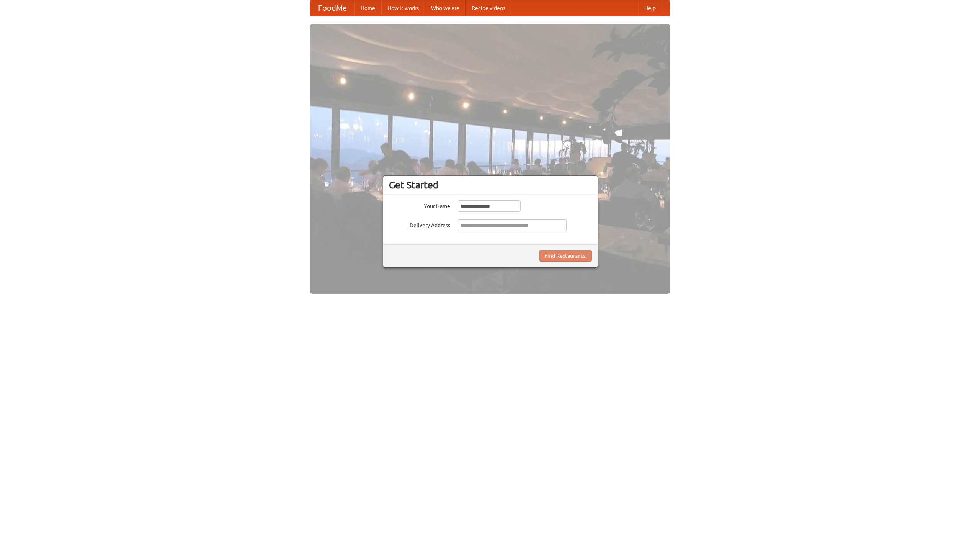 This screenshot has width=980, height=542. What do you see at coordinates (420, 224) in the screenshot?
I see `label: Delivery Address` at bounding box center [420, 224].